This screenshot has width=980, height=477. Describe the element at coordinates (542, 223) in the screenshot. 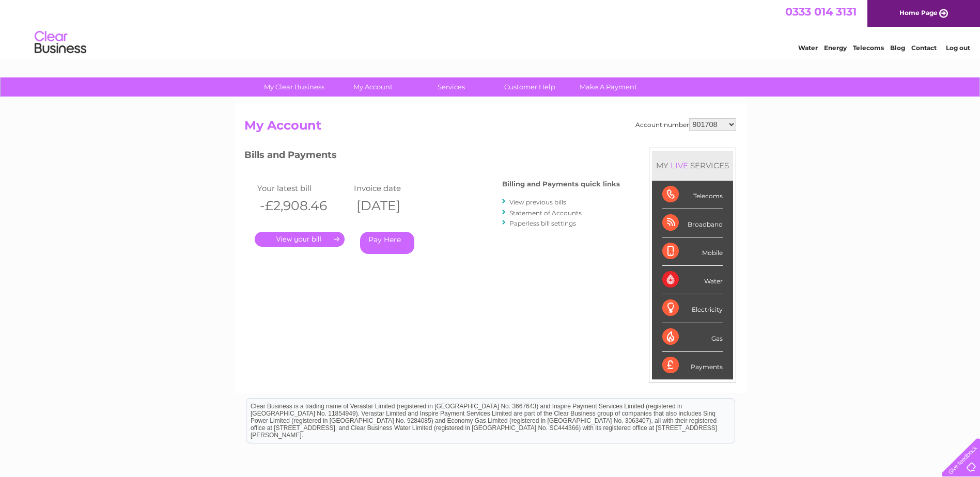

I see `a: Paperless bill settings` at that location.